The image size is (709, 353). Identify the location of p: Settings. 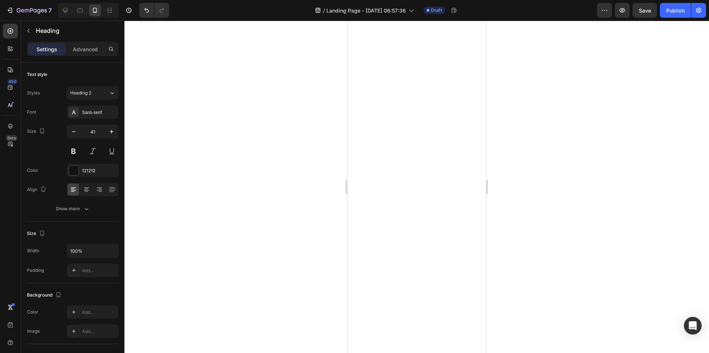
(47, 49).